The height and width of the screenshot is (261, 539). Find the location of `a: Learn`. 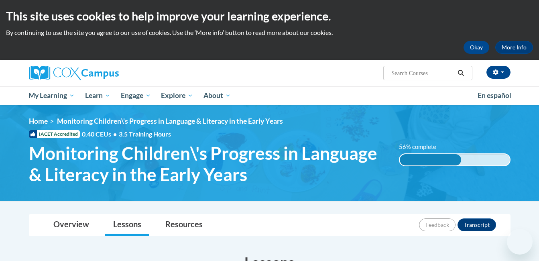

a: Learn is located at coordinates (98, 96).